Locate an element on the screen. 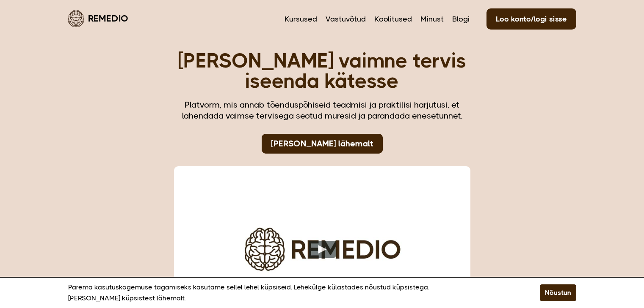 Image resolution: width=644 pixels, height=308 pixels. a: Kursused is located at coordinates (301, 19).